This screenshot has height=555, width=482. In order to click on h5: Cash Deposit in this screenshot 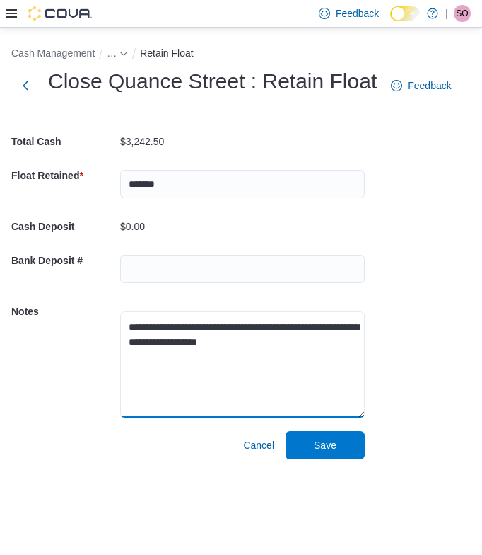, I will do `click(64, 226)`.